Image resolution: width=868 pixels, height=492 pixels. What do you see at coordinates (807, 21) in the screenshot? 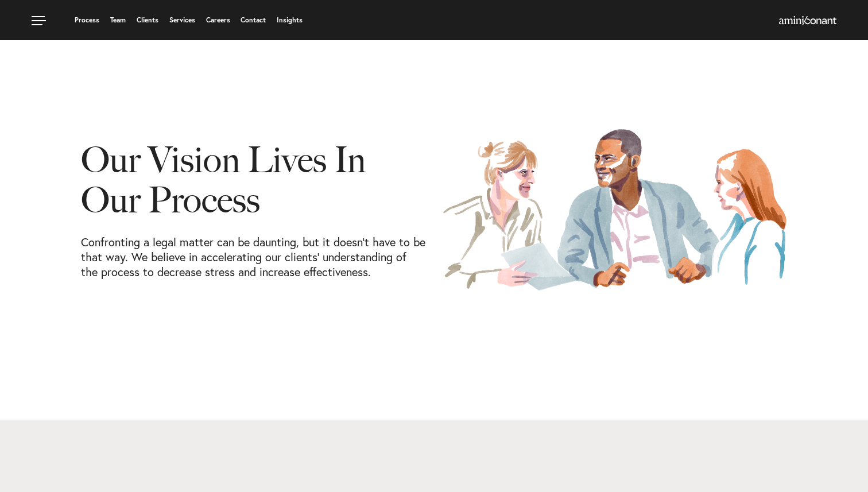
I see `img: Amini & Conant` at bounding box center [807, 21].